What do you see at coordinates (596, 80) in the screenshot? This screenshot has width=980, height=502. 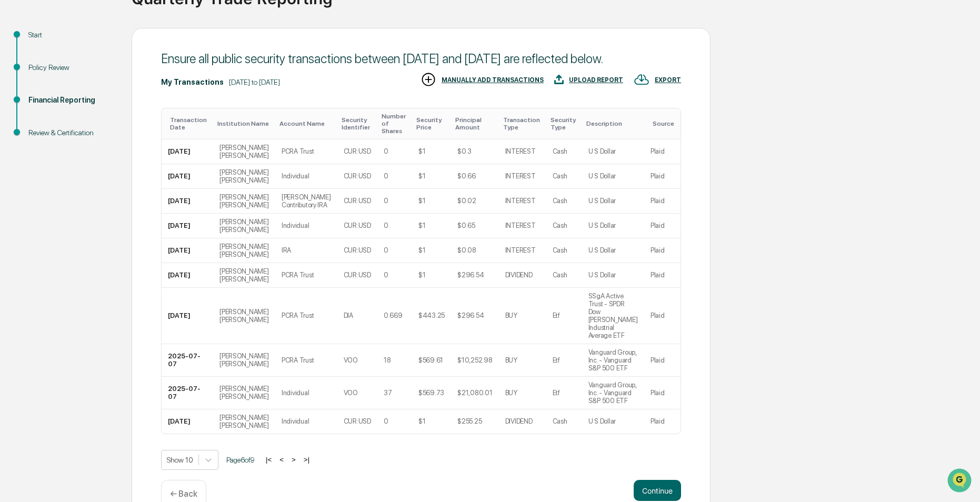 I see `div: UPLOAD REPORT` at bounding box center [596, 80].